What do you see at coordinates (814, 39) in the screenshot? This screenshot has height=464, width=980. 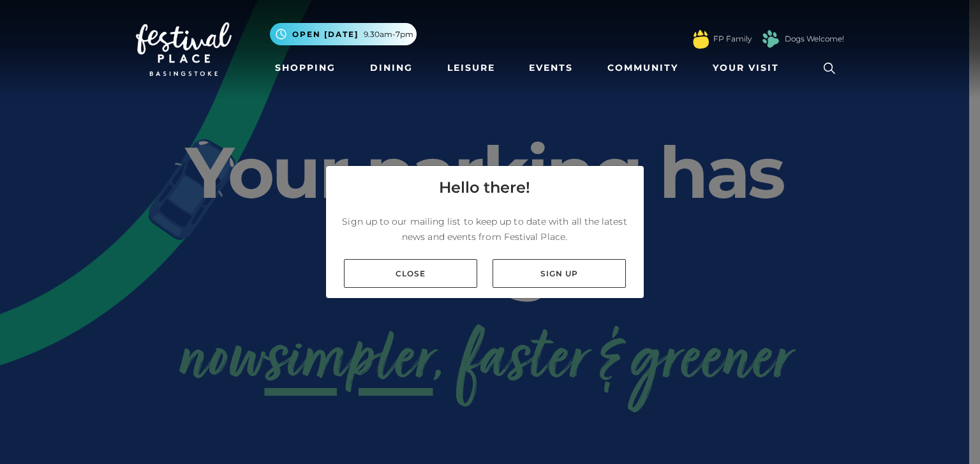 I see `a: Dogs Welcome!` at bounding box center [814, 39].